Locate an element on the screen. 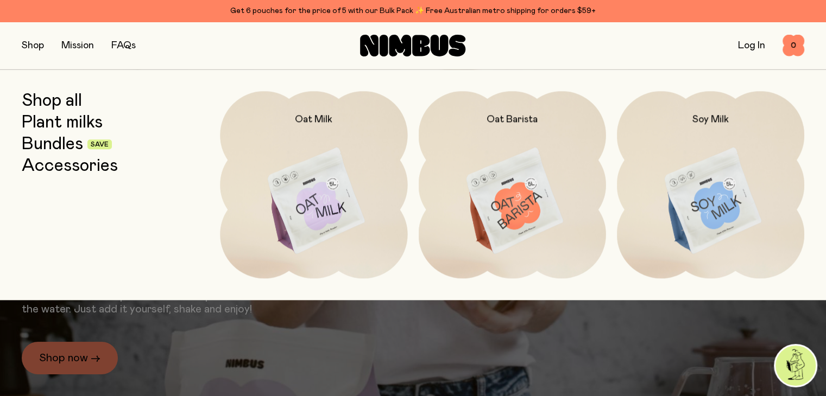  a: Bundles is located at coordinates (52, 144).